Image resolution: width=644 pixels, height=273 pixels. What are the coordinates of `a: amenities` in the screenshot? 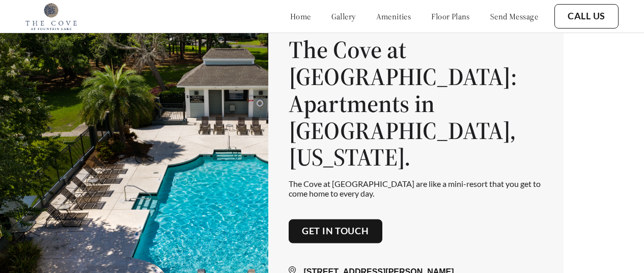 It's located at (394, 16).